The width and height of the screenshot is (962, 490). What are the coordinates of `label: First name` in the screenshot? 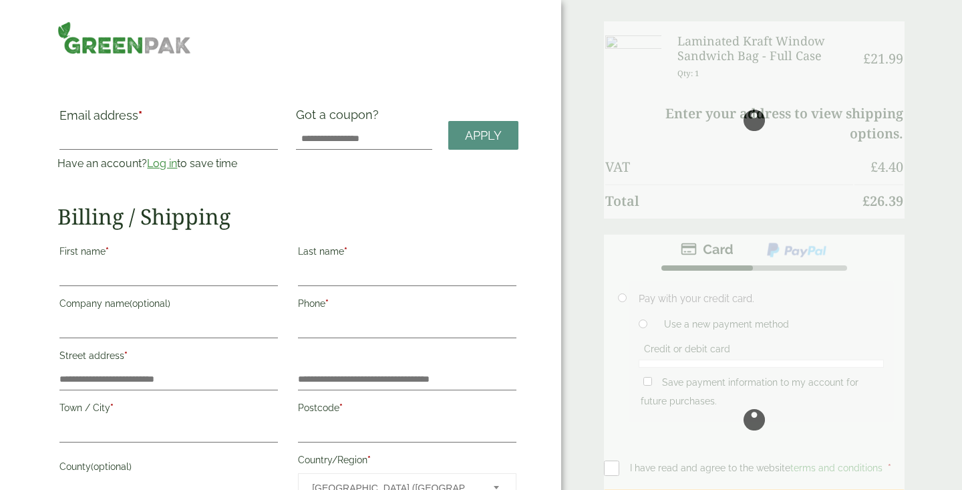 It's located at (168, 253).